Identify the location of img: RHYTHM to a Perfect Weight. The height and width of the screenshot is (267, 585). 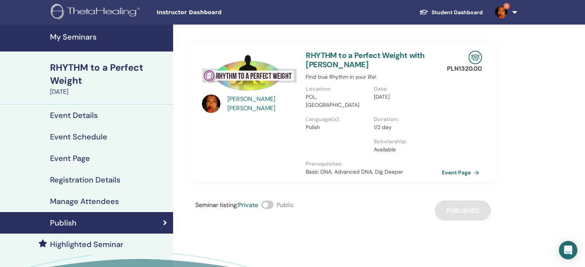
(249, 74).